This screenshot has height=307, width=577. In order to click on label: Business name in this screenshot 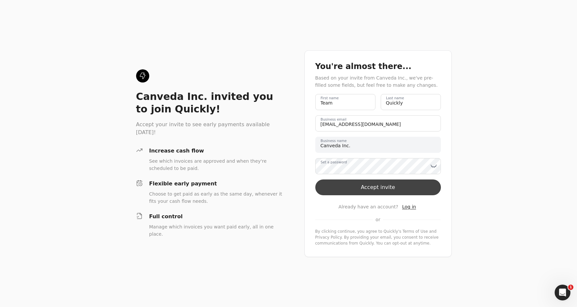, I will do `click(334, 141)`.